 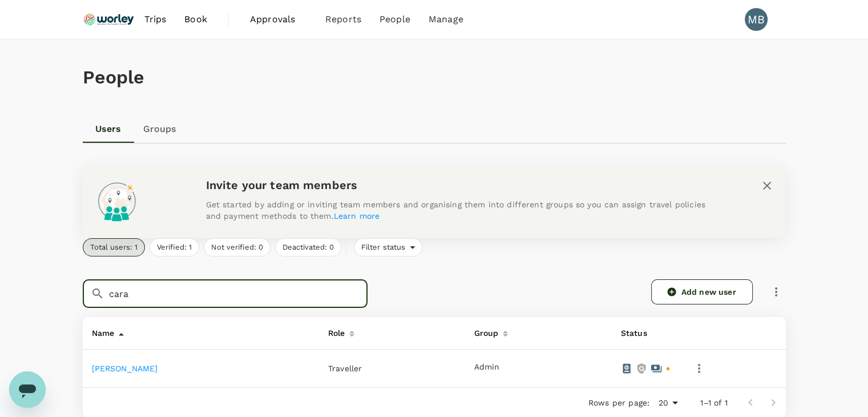 I want to click on span: Book, so click(x=196, y=20).